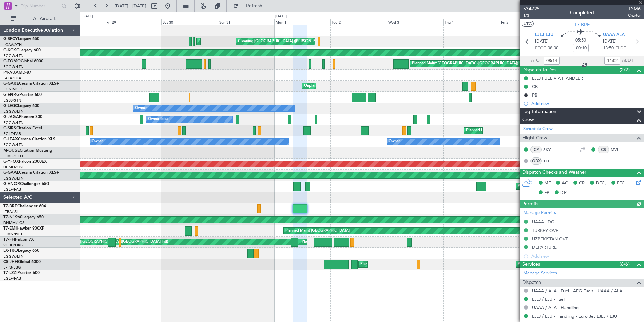 The image size is (644, 322). Describe the element at coordinates (548, 299) in the screenshot. I see `a: LJLJ / LJU - Fuel` at that location.